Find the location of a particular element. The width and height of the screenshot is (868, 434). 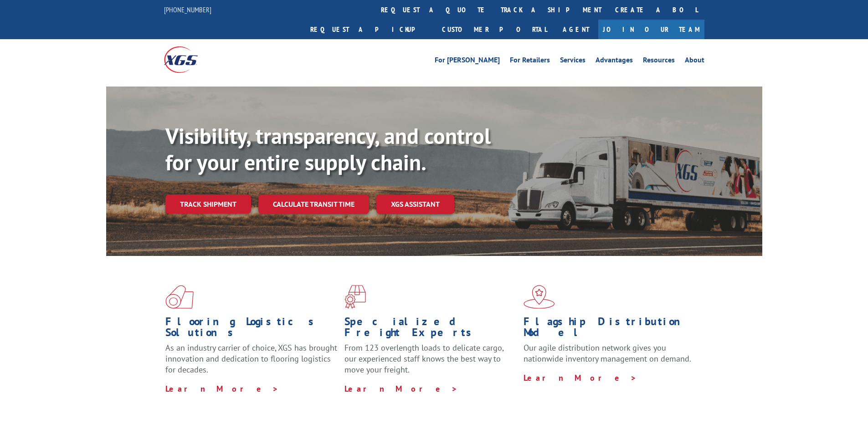

a: Resources is located at coordinates (658, 62).